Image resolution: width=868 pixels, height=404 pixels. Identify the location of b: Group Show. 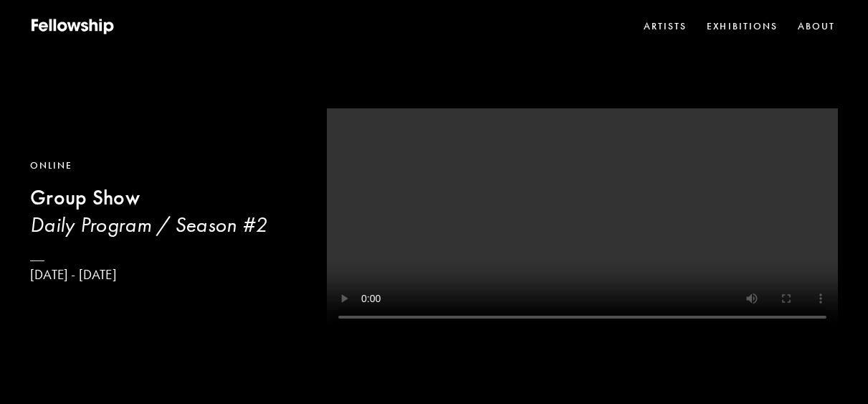
(84, 197).